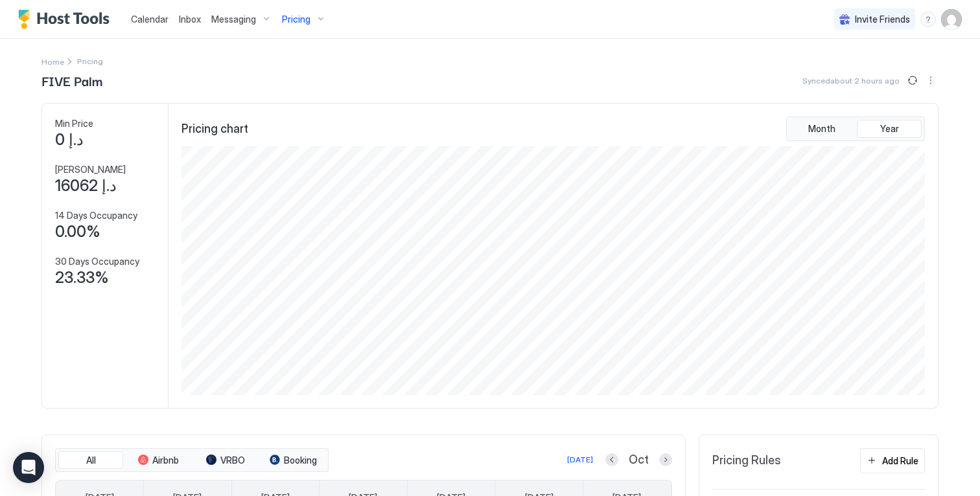 The height and width of the screenshot is (496, 980). What do you see at coordinates (166, 461) in the screenshot?
I see `span: Airbnb` at bounding box center [166, 461].